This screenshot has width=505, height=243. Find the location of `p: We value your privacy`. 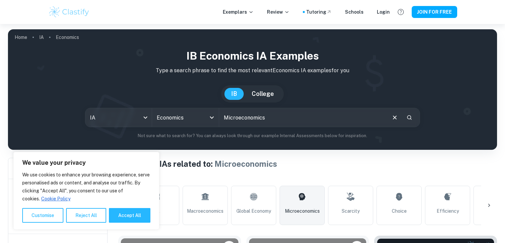

p: We value your privacy is located at coordinates (86, 162).